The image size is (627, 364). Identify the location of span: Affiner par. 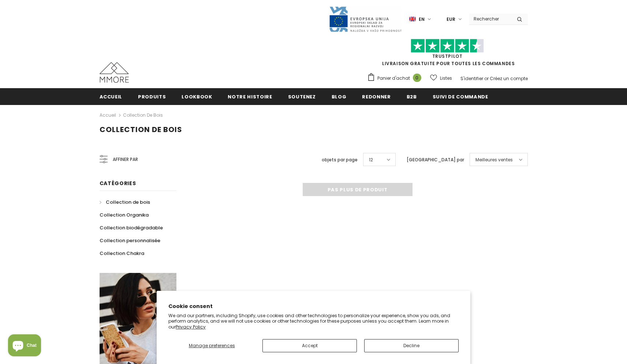
(125, 160).